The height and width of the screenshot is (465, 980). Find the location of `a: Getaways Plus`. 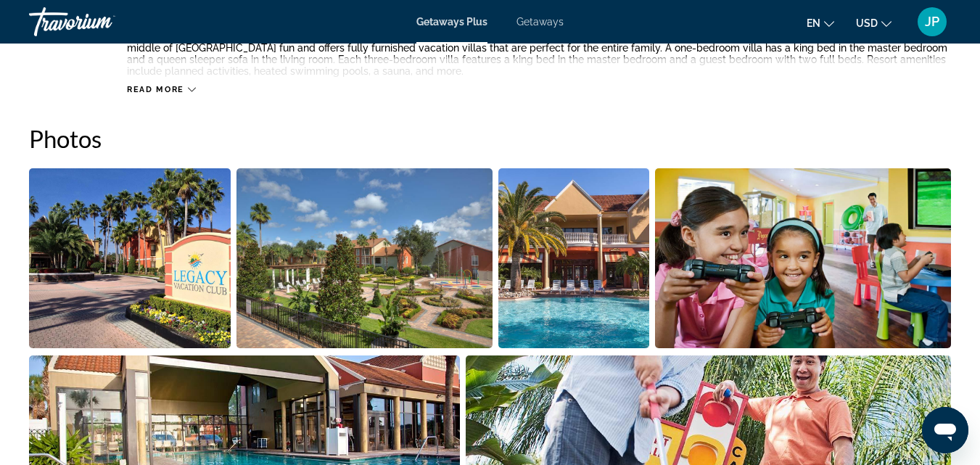

a: Getaways Plus is located at coordinates (452, 22).